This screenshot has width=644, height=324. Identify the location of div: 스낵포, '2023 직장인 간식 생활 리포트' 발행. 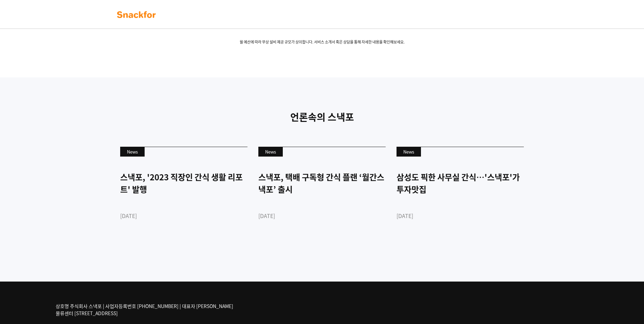
(184, 183).